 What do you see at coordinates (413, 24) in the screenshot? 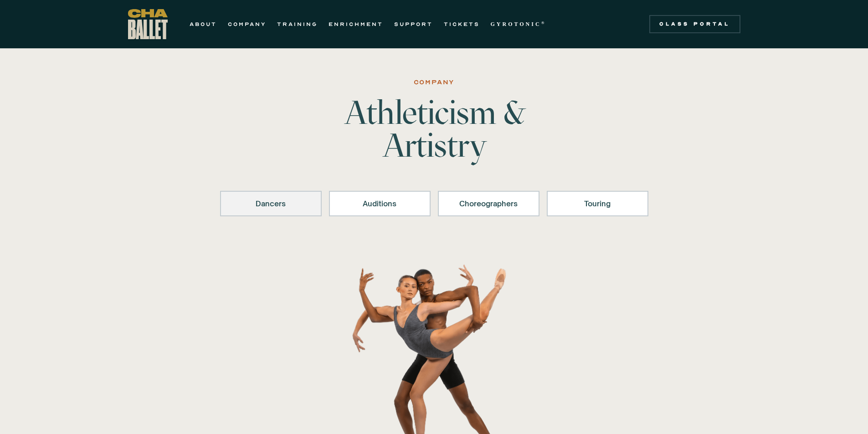
I see `a: SUPPORT` at bounding box center [413, 24].